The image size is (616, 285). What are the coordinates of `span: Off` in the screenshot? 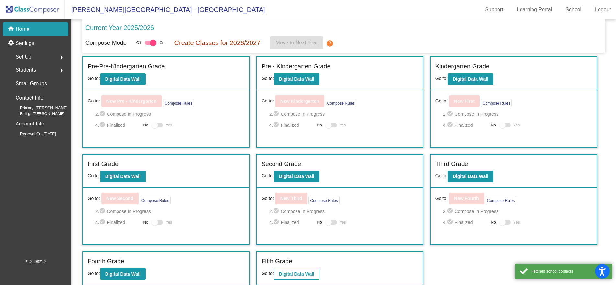 It's located at (139, 43).